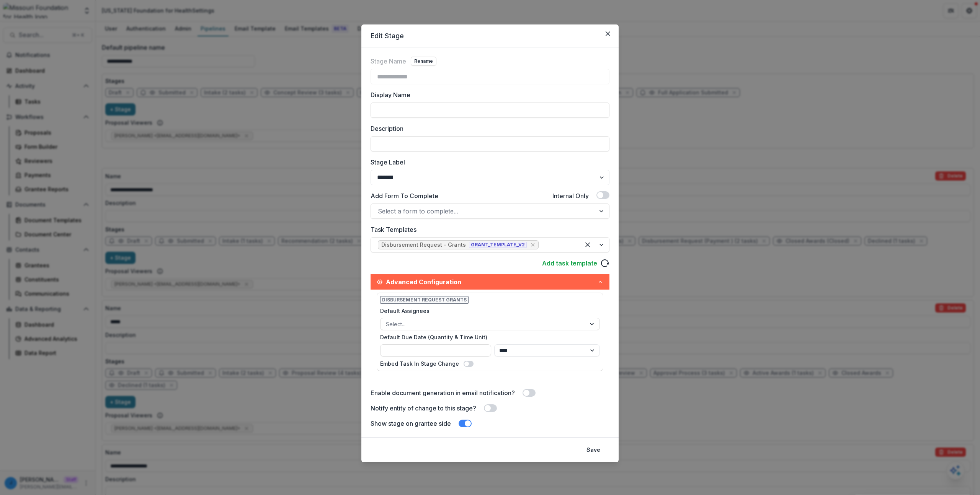  I want to click on label: Embed Task In Stage Change, so click(420, 363).